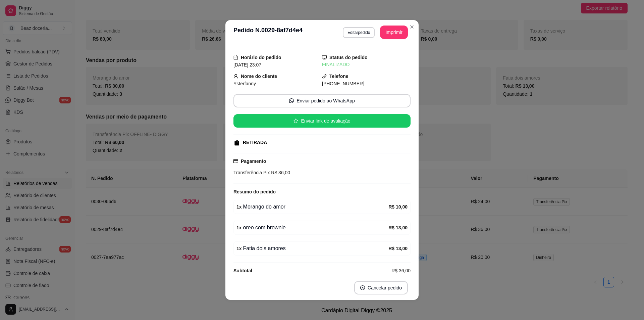 The width and height of the screenshot is (644, 320). Describe the element at coordinates (313, 228) in the screenshot. I see `div: oreo com brownie` at that location.